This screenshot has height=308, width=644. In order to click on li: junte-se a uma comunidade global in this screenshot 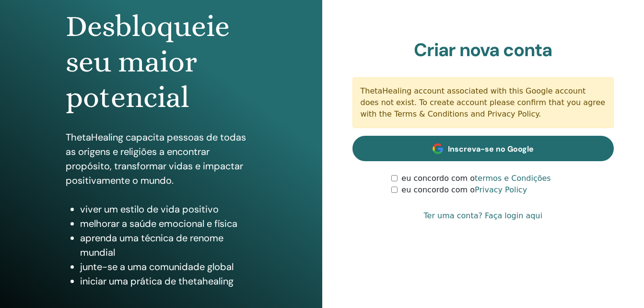, I will do `click(168, 267)`.